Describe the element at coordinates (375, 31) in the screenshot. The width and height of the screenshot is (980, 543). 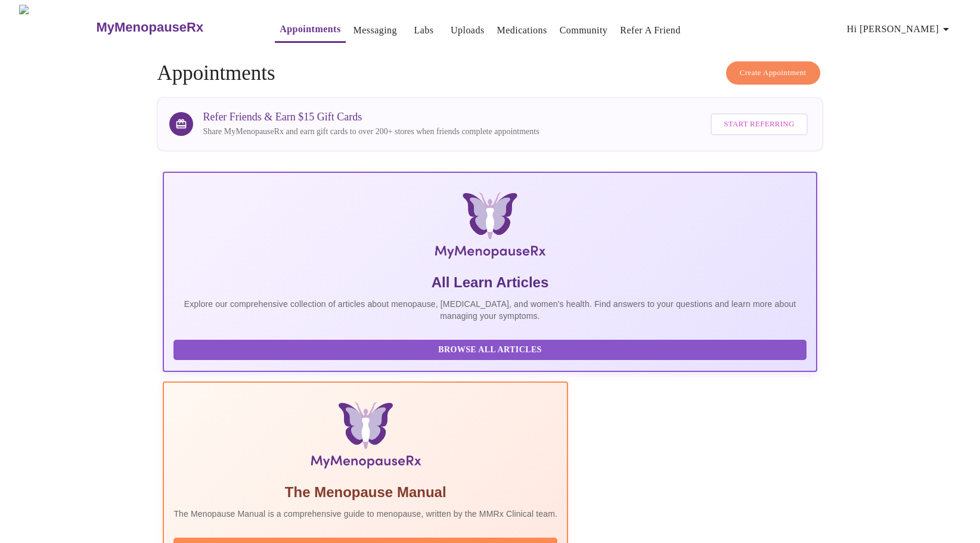
I see `button: Messaging` at that location.